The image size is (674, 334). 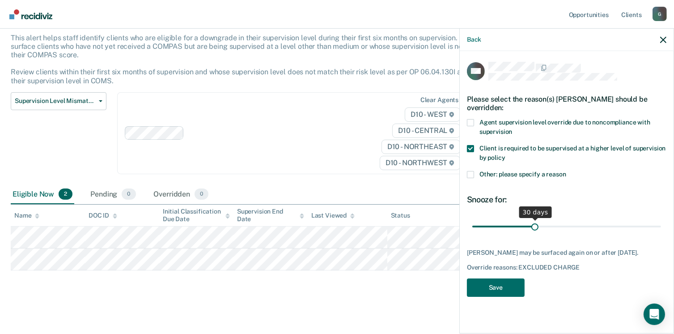 What do you see at coordinates (432, 114) in the screenshot?
I see `span: D10 - WEST` at bounding box center [432, 114].